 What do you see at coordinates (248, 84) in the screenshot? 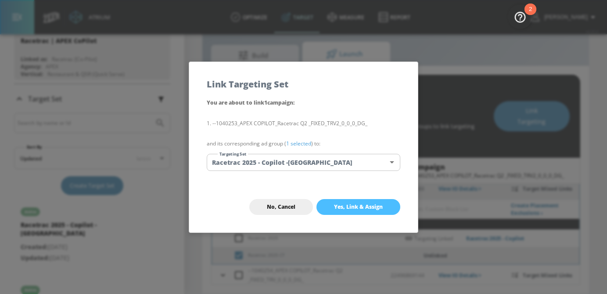
I see `h5: Link Targeting Set` at bounding box center [248, 84].